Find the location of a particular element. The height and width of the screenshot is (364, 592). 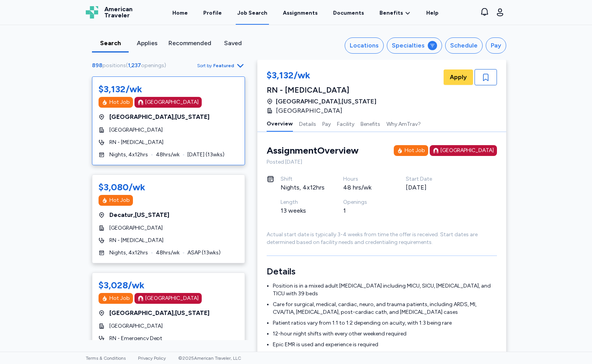

li: Floating is rare but may include any adult floor (e.g. MedSurg/Tele) if overstaffed is located at coordinates (384, 355).